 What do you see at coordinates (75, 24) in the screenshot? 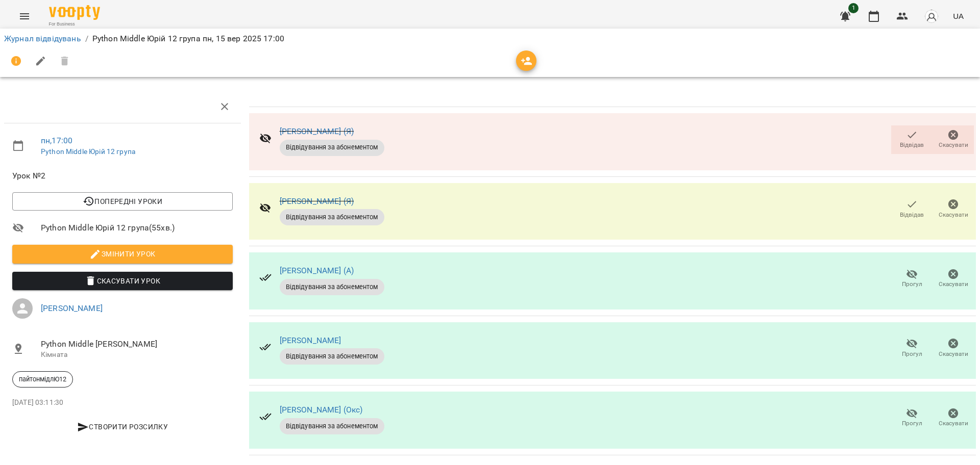
I see `span: For Business` at bounding box center [75, 24].